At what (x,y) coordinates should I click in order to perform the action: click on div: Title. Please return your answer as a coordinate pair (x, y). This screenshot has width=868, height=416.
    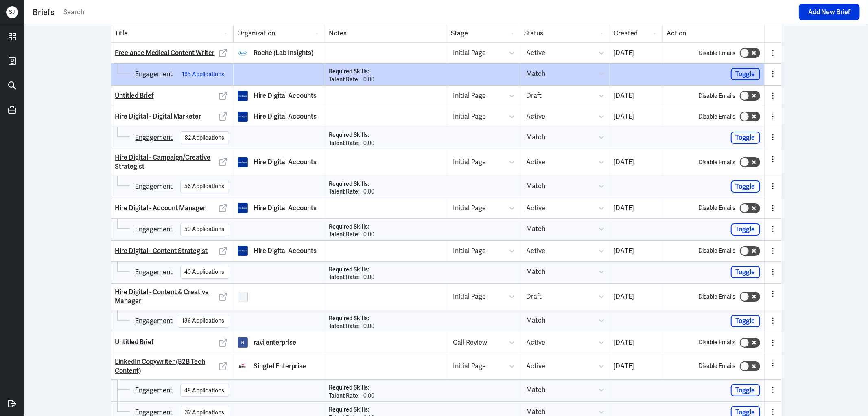
    Looking at the image, I should click on (172, 34).